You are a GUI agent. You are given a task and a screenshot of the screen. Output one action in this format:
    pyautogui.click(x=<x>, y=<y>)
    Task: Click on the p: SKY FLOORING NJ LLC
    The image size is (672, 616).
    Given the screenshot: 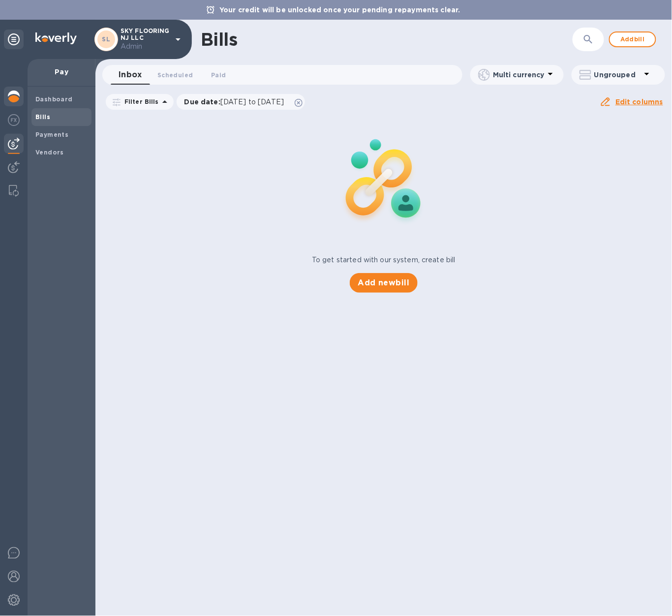 What is the action you would take?
    pyautogui.click(x=145, y=39)
    